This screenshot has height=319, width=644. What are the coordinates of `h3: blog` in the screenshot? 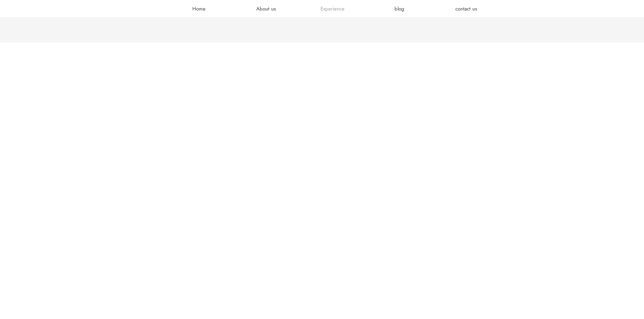 It's located at (399, 9).